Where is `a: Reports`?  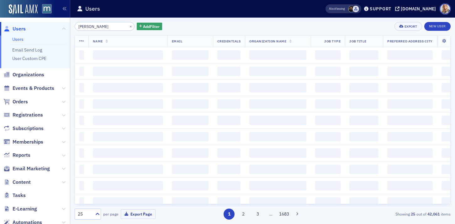
a: Reports is located at coordinates (17, 155).